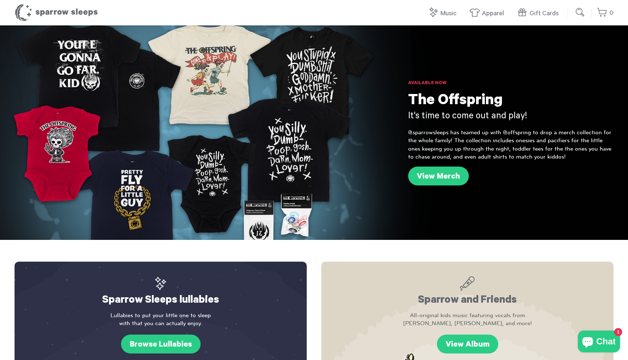  I want to click on h1: Sparrow Sleeps, so click(56, 13).